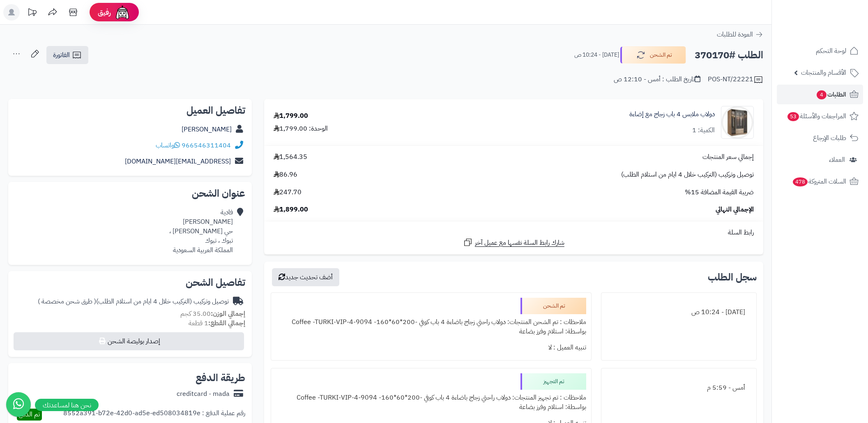 The image size is (868, 423). Describe the element at coordinates (168, 146) in the screenshot. I see `a: واتساب` at that location.